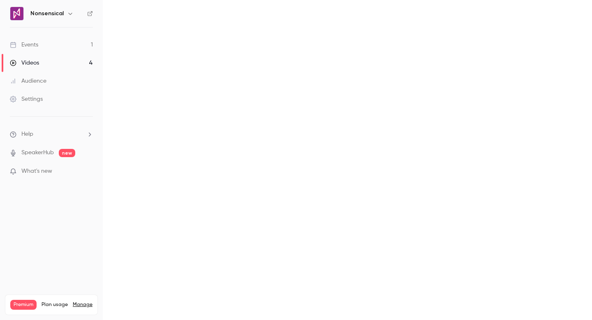 The width and height of the screenshot is (592, 320). I want to click on span: What's new, so click(37, 171).